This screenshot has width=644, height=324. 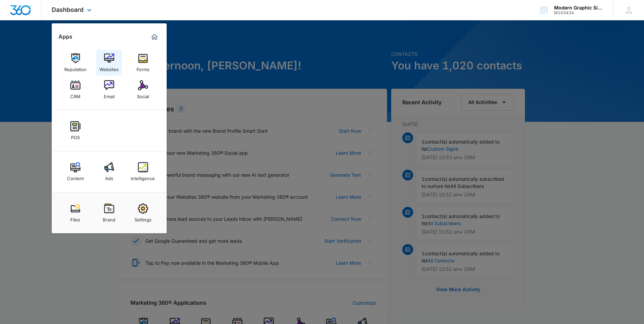 I want to click on div: Files, so click(x=75, y=218).